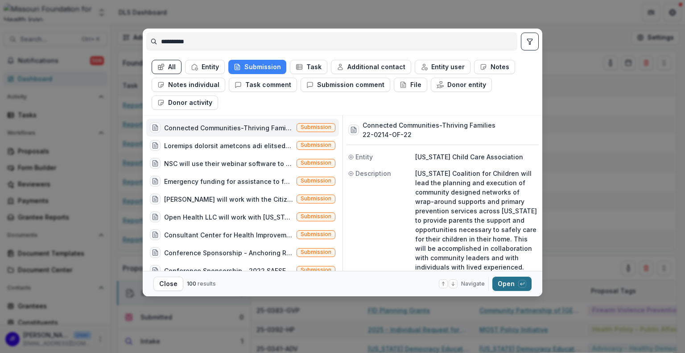 This screenshot has width=685, height=353. What do you see at coordinates (494, 67) in the screenshot?
I see `button: Notes` at bounding box center [494, 67].